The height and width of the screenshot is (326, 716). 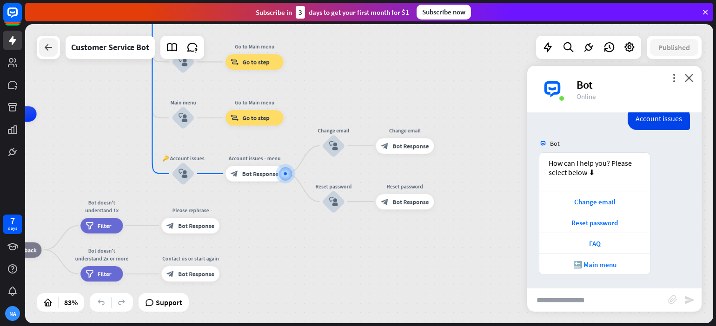 What do you see at coordinates (110, 47) in the screenshot?
I see `div: Customer Service Bot` at bounding box center [110, 47].